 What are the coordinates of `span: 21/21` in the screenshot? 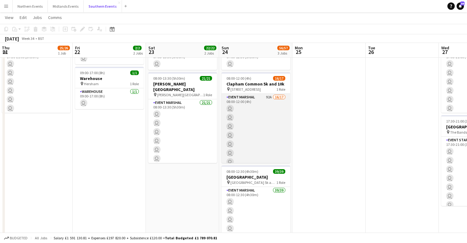 It's located at (206, 78).